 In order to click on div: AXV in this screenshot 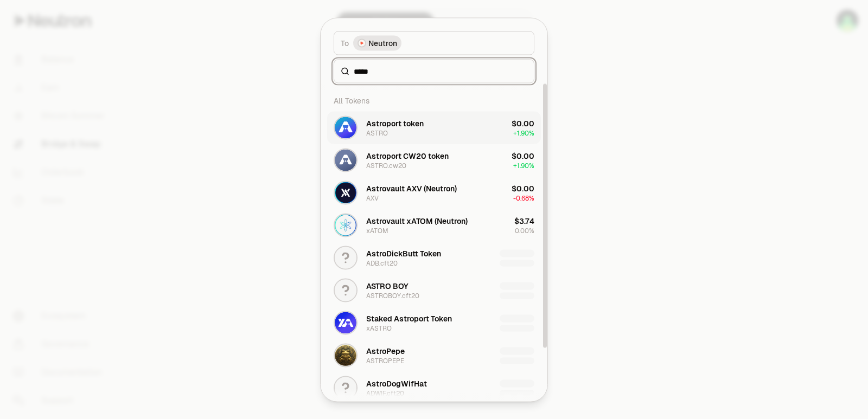, I will do `click(372, 198)`.